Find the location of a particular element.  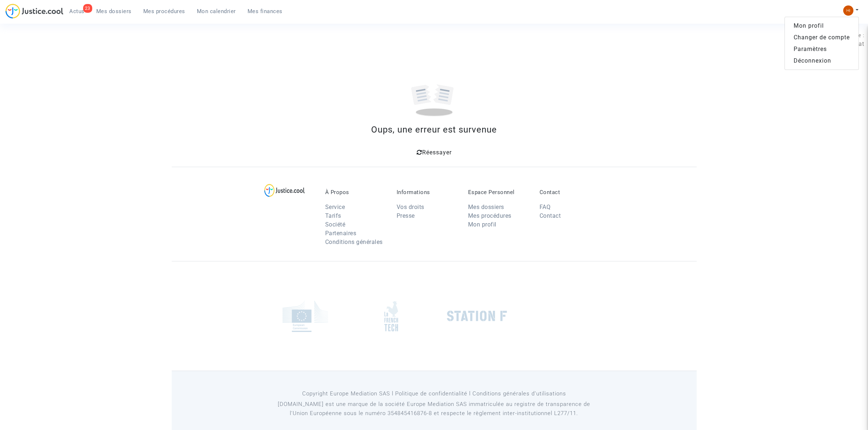

span: Mes finances is located at coordinates (265, 11).